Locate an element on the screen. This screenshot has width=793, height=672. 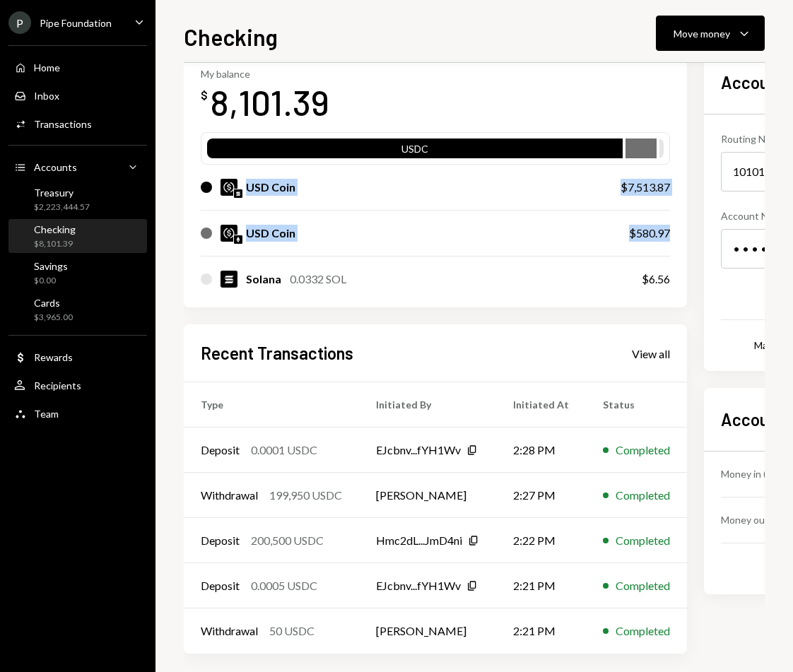
div: USDC is located at coordinates (415, 152).